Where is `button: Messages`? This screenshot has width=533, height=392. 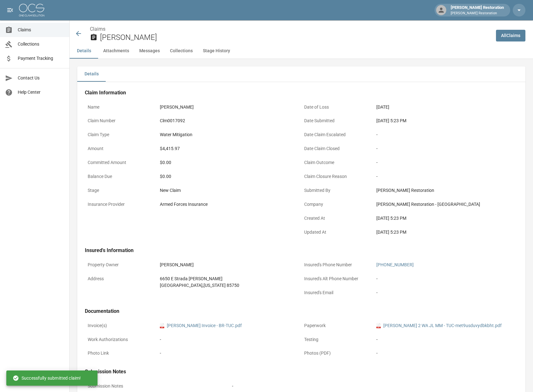
button: Messages is located at coordinates (149, 51).